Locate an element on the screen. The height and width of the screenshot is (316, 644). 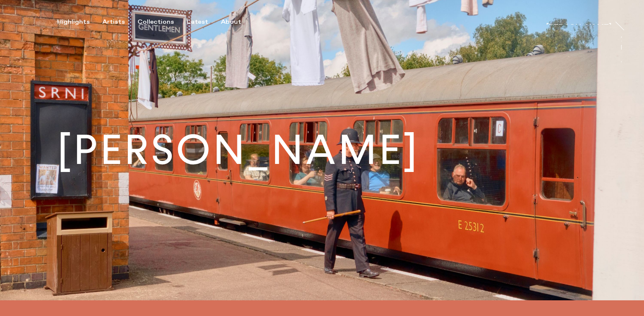
div: About is located at coordinates (231, 22).